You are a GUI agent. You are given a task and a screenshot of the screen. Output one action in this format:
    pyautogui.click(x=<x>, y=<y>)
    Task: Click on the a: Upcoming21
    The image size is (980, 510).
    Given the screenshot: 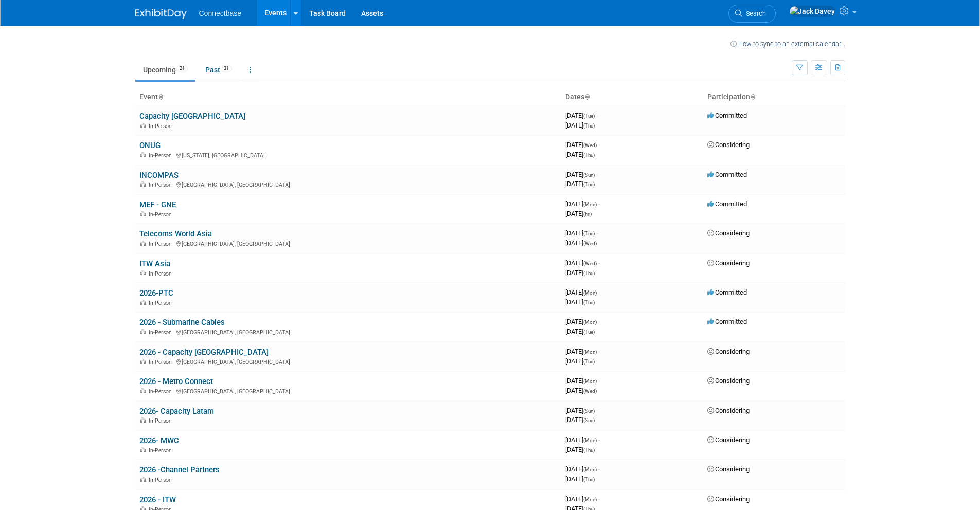 What is the action you would take?
    pyautogui.click(x=165, y=70)
    